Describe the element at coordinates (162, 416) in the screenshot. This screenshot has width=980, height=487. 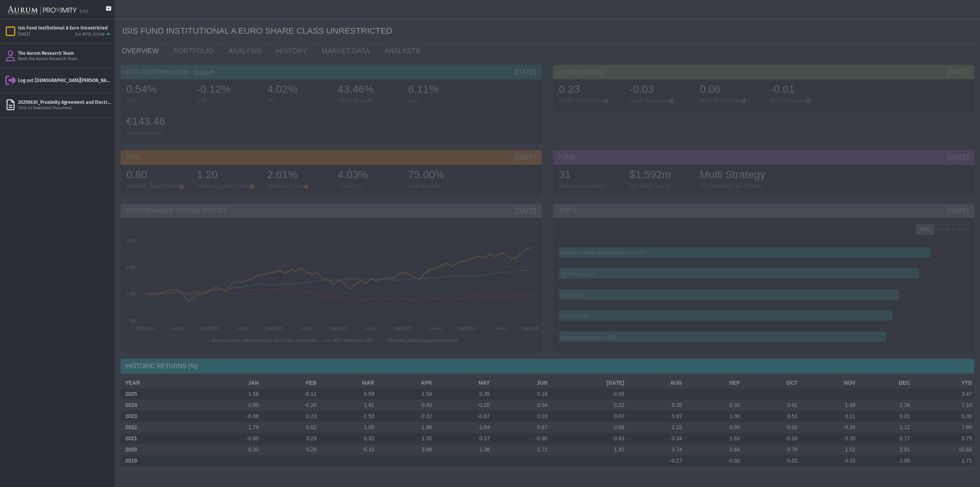
I see `th: 2023` at that location.